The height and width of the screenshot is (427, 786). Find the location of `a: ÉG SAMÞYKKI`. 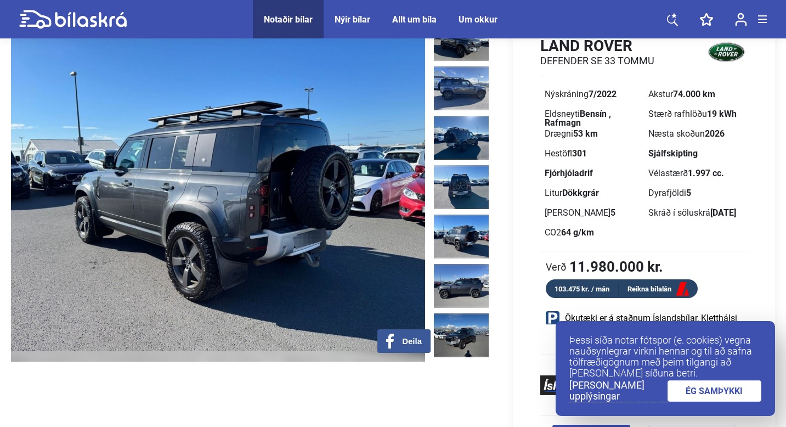

a: ÉG SAMÞYKKI is located at coordinates (715, 390).